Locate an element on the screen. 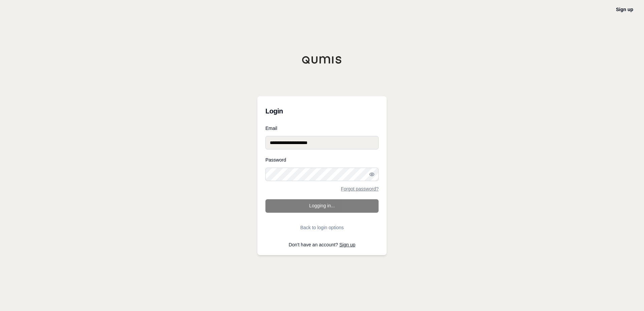  label: Password is located at coordinates (322, 160).